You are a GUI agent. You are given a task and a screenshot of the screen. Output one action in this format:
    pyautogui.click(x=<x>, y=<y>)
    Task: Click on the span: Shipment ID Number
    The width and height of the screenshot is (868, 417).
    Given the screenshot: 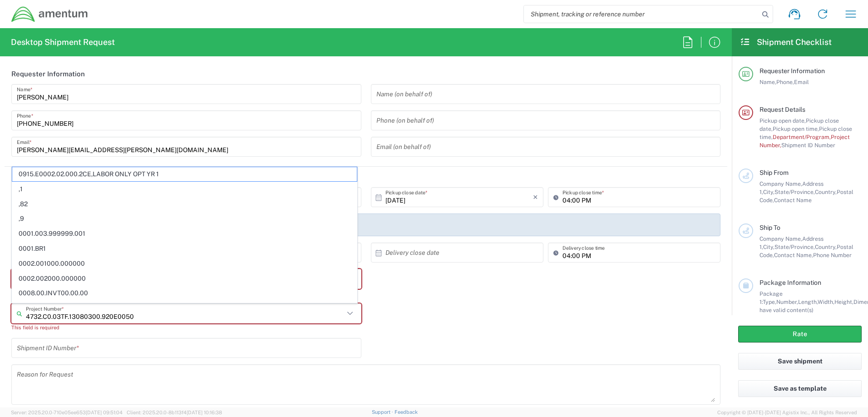 What is the action you would take?
    pyautogui.click(x=808, y=145)
    